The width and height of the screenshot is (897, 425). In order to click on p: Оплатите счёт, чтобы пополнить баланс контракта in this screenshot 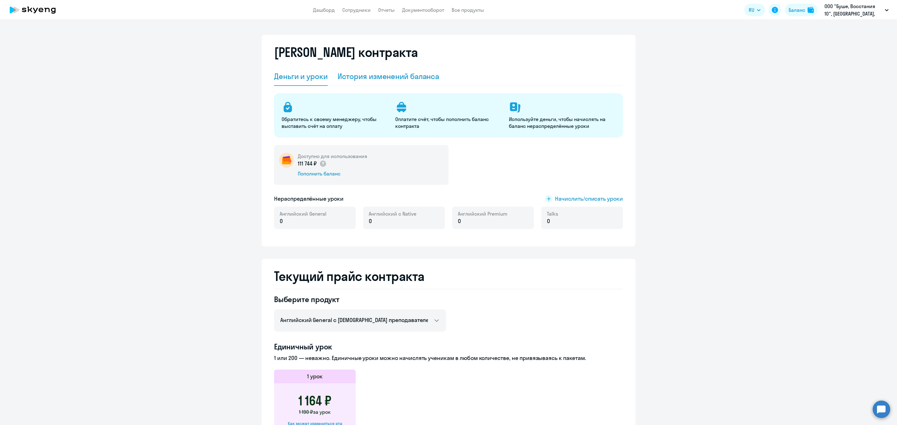, I will do `click(448, 123)`.